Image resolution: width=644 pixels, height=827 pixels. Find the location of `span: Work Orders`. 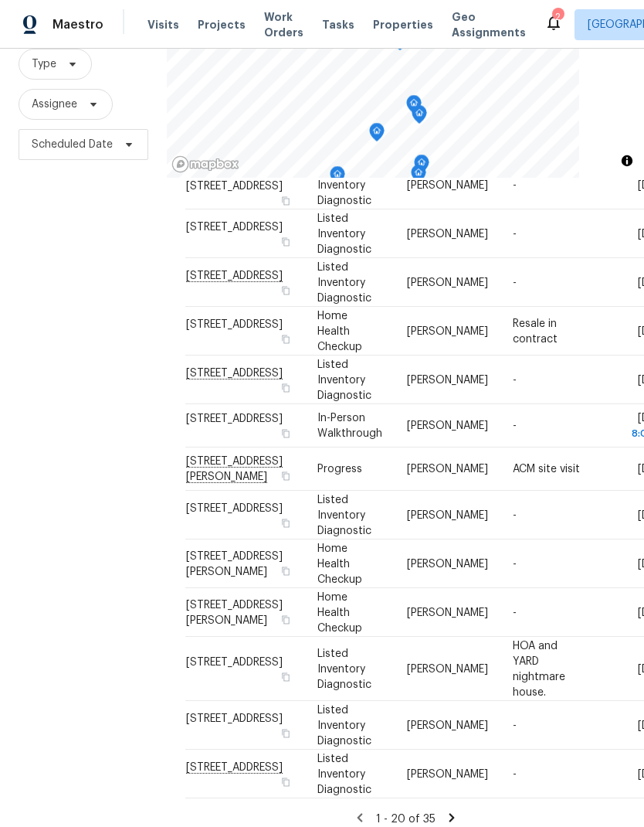

span: Work Orders is located at coordinates (284, 25).